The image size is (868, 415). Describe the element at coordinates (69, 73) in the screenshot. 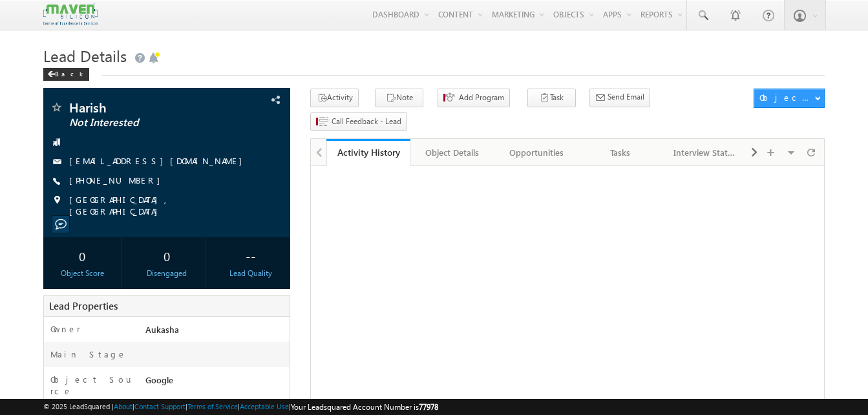

I see `a: Back` at that location.